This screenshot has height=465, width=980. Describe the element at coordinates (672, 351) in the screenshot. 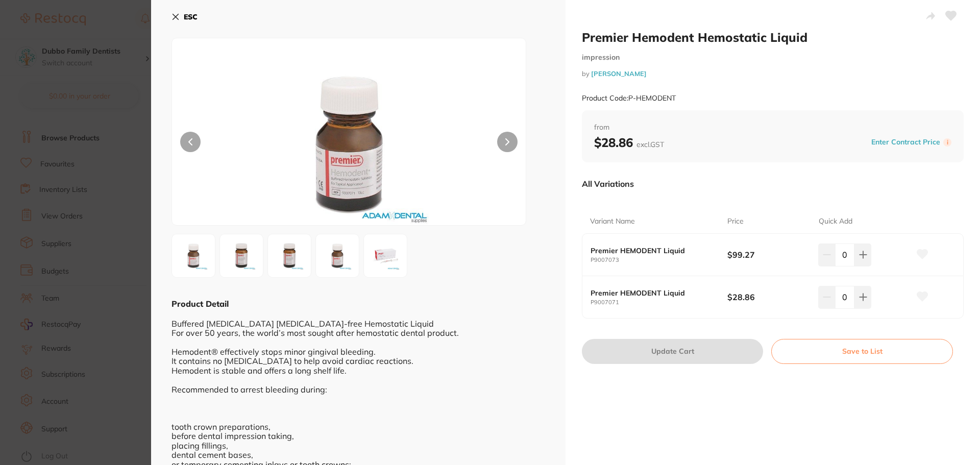

I see `button: Update Cart` at that location.